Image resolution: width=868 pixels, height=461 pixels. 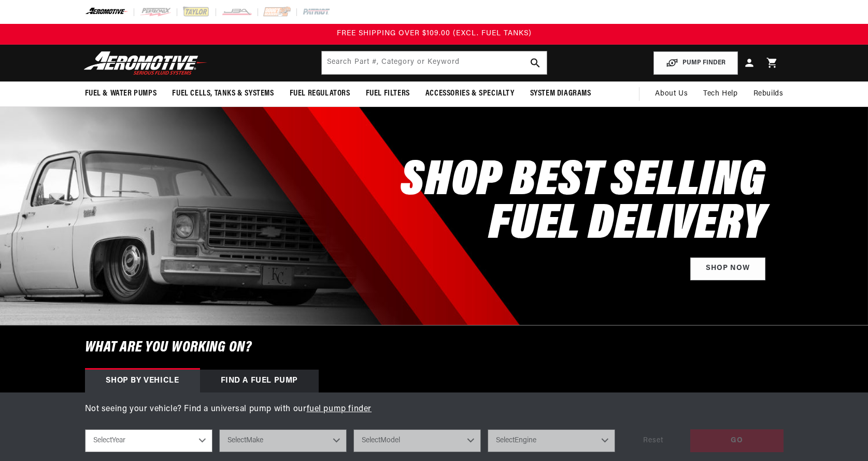 I want to click on select: Make, so click(x=283, y=440).